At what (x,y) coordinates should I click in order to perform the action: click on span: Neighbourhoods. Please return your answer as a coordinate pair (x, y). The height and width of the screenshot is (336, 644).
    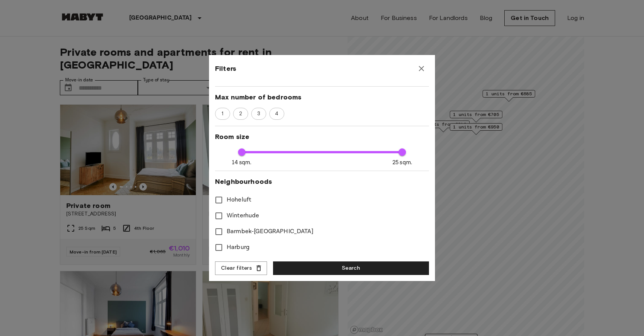
    Looking at the image, I should click on (322, 182).